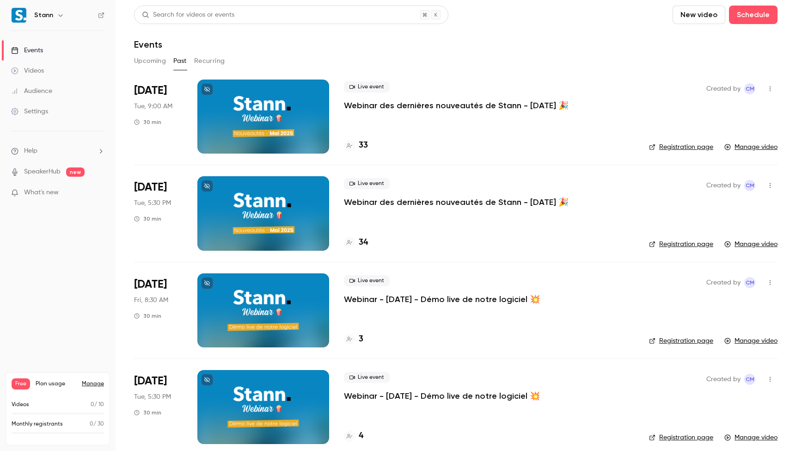 Image resolution: width=796 pixels, height=451 pixels. Describe the element at coordinates (151, 300) in the screenshot. I see `span: Fri, 8:30 AM` at that location.